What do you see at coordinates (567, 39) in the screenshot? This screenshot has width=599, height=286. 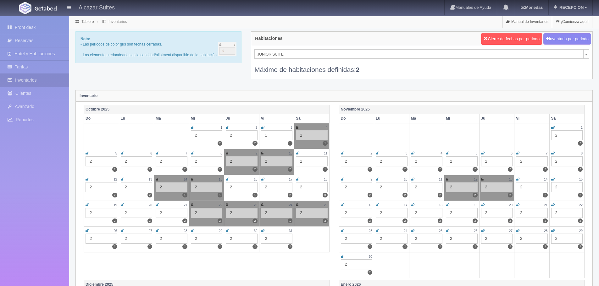 I see `button: Inventario por periodo` at bounding box center [567, 39].